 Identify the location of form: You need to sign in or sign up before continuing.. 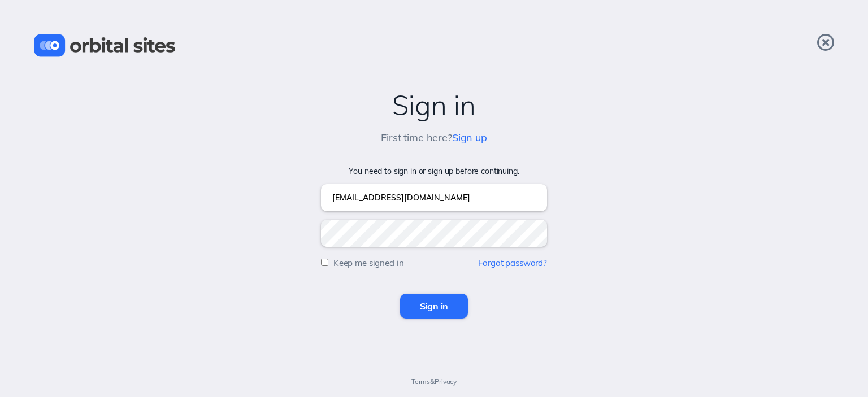
(434, 242).